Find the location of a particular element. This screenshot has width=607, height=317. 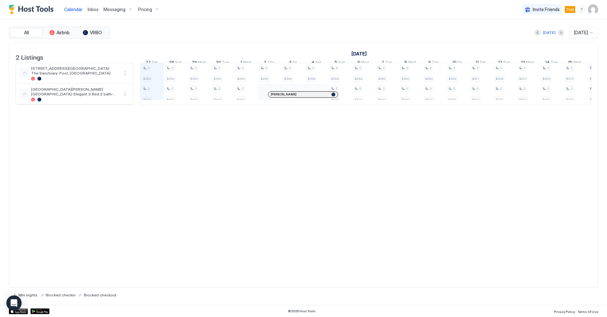

div: App Store is located at coordinates (18, 312).